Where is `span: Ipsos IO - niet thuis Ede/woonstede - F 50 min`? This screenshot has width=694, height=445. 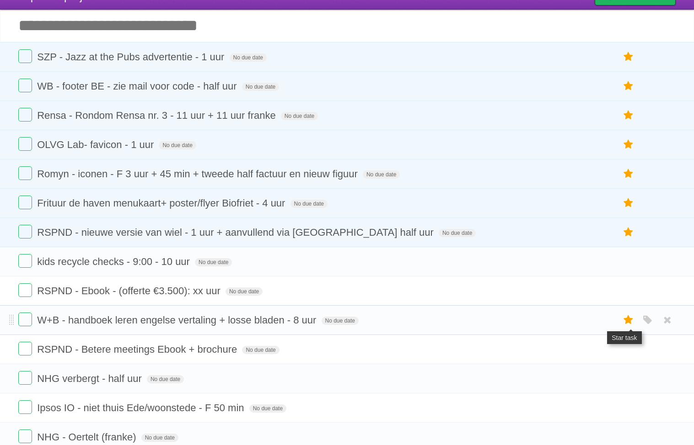 span: Ipsos IO - niet thuis Ede/woonstede - F 50 min is located at coordinates (141, 408).